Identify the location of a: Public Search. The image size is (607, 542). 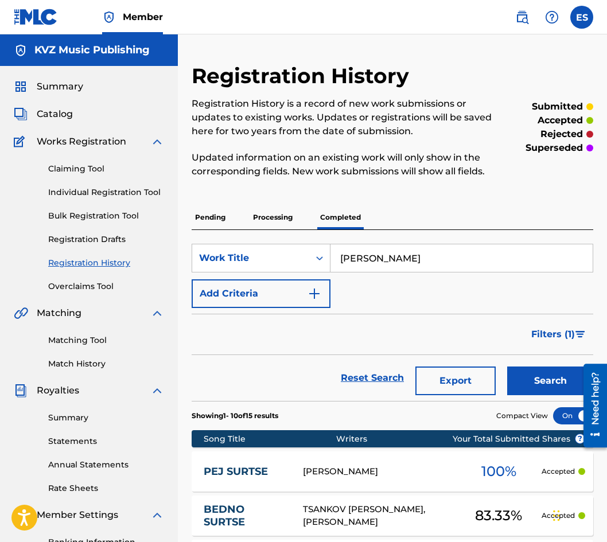
(522, 17).